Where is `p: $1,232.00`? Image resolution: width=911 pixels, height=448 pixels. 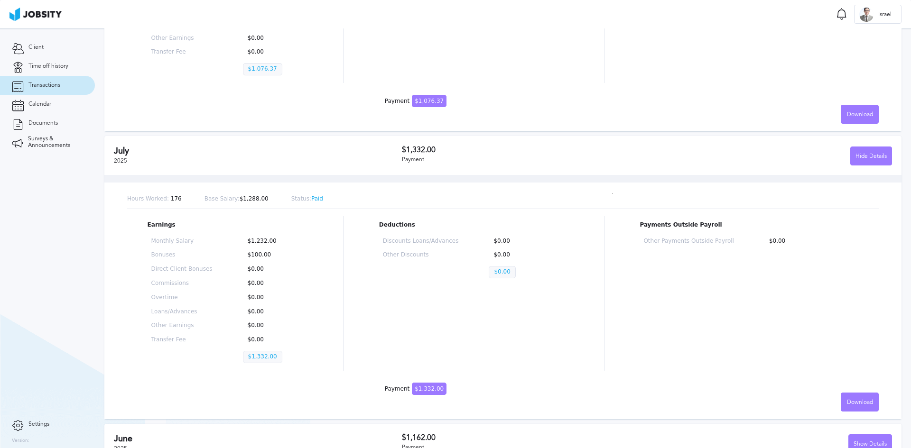
p: $1,232.00 is located at coordinates (273, 241).